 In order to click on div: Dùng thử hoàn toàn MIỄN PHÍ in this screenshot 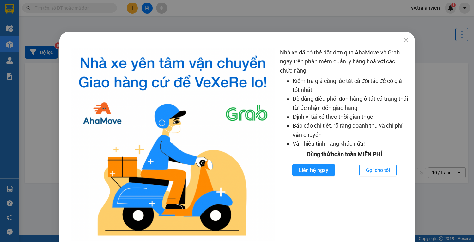, I will do `click(344, 154)`.